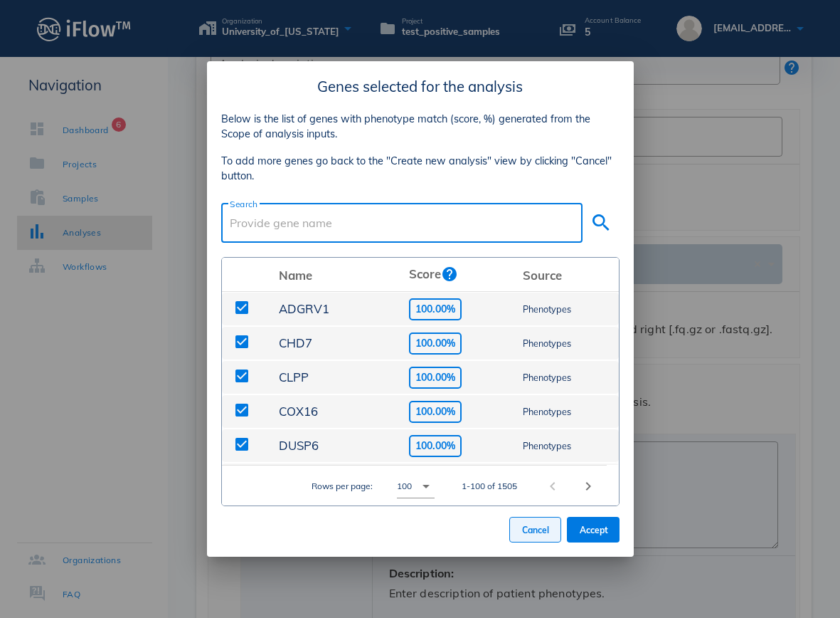 The height and width of the screenshot is (618, 840). What do you see at coordinates (535, 530) in the screenshot?
I see `span: Cancel` at bounding box center [535, 530].